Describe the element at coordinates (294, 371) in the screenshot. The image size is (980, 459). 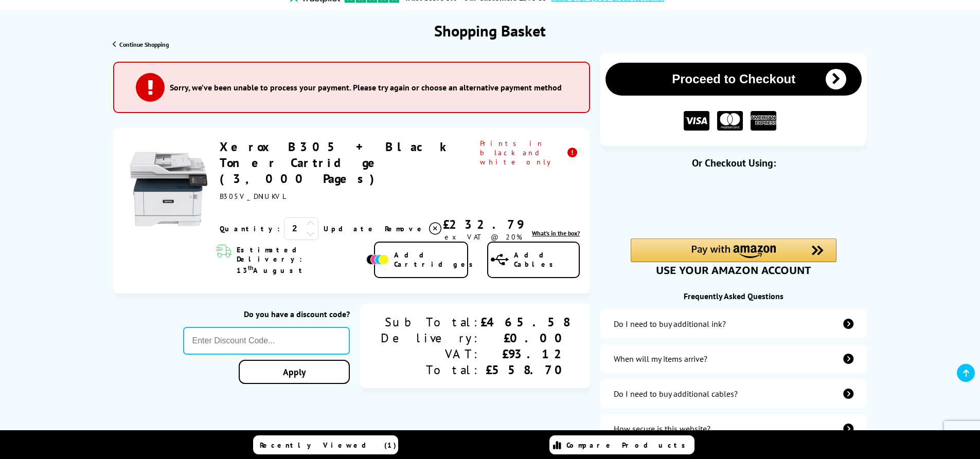
I see `a: Apply` at that location.